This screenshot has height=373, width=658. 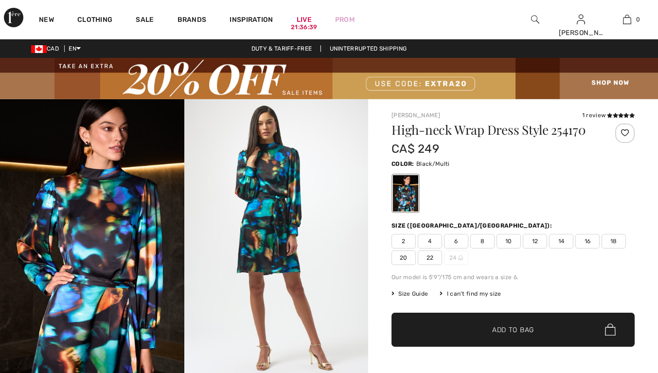 I want to click on a: 0, so click(x=627, y=19).